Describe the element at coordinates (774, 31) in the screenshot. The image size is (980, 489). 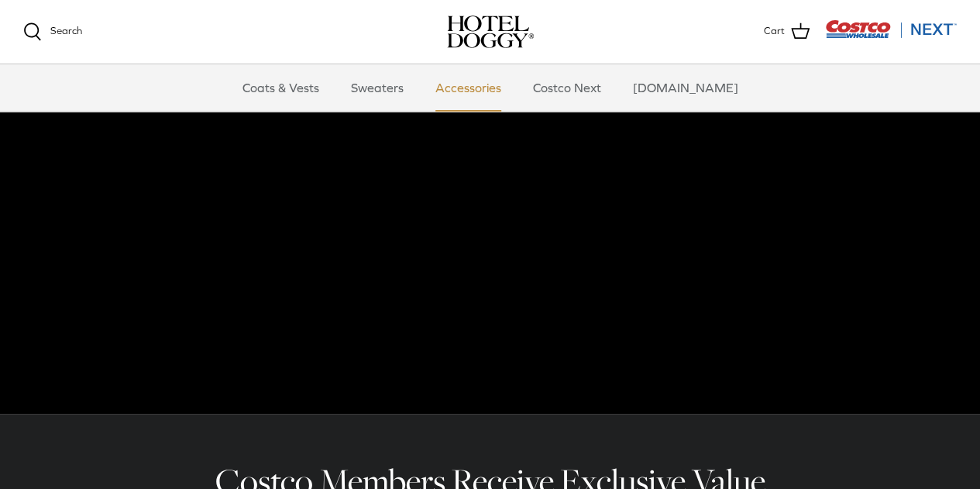
I see `span: Cart` at that location.